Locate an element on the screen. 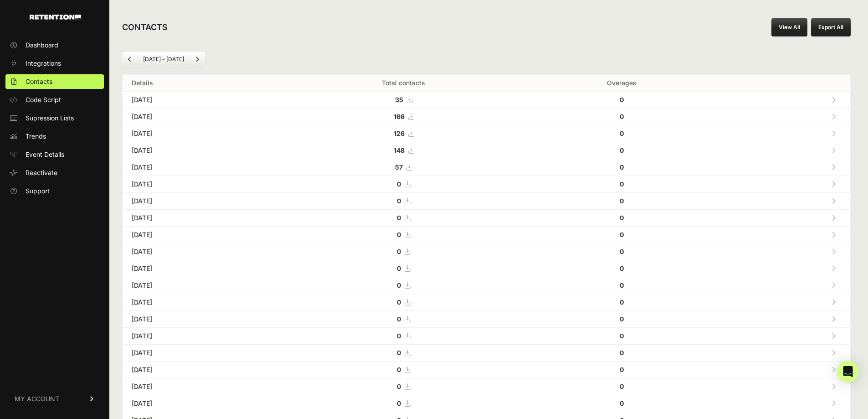  img: Retention.com is located at coordinates (55, 17).